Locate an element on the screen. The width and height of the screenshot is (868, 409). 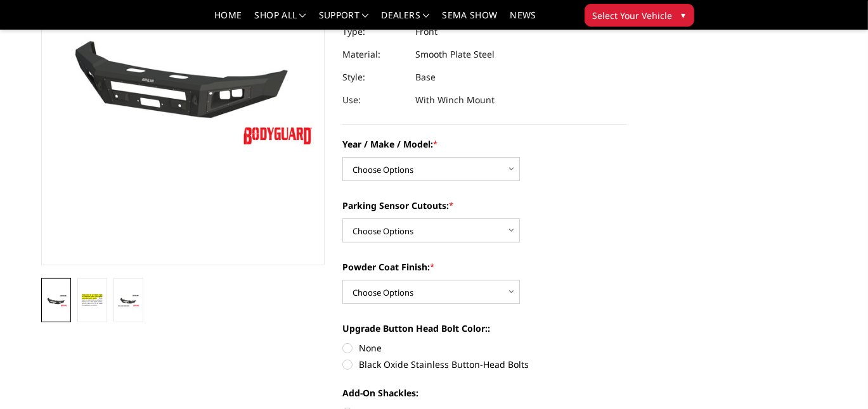
label: Parking Sensor Cutouts: is located at coordinates (484, 205).